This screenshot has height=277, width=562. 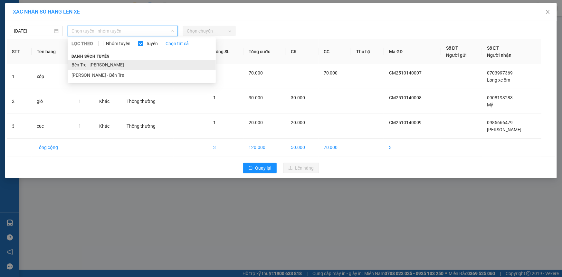 I want to click on div: Cái Mơn, so click(x=31, y=9).